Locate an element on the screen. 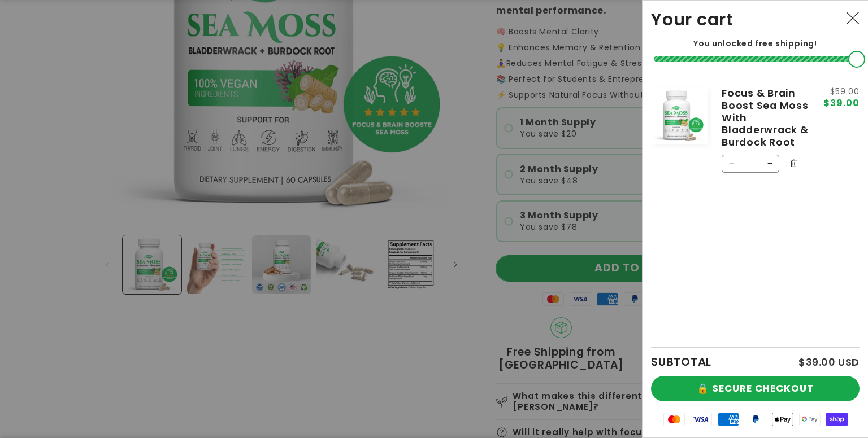 The image size is (868, 438). button: Remove Focus & Brain Boost Sea Moss With Bladderwrack & Burdock Root is located at coordinates (793, 163).